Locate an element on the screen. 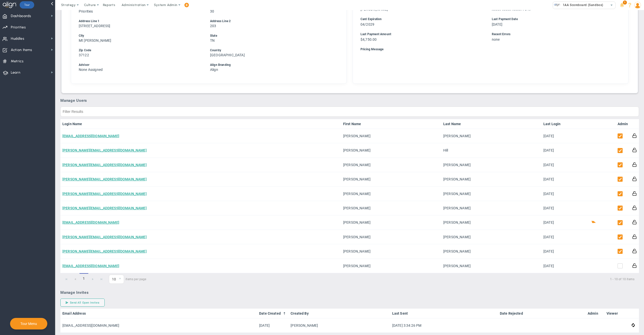 The image size is (644, 335). img: 33626.Company.photo is located at coordinates (557, 5).